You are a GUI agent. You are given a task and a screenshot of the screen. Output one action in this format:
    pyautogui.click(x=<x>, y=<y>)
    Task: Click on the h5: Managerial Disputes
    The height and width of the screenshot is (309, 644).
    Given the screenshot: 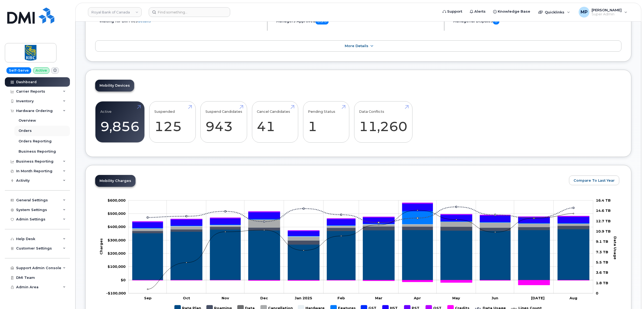 What is the action you would take?
    pyautogui.click(x=537, y=21)
    